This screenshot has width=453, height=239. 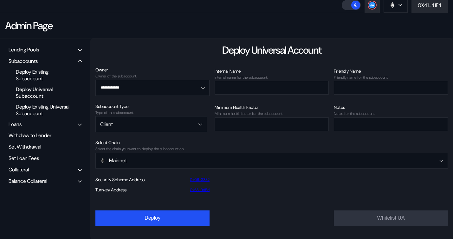 What do you see at coordinates (272, 107) in the screenshot?
I see `div: Minimum Health Factor` at bounding box center [272, 107].